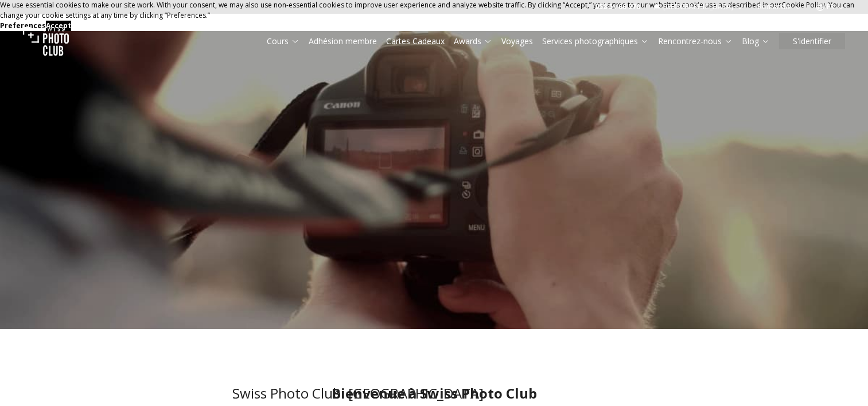 This screenshot has height=406, width=868. What do you see at coordinates (342, 41) in the screenshot?
I see `a: Adhésion membre` at bounding box center [342, 41].